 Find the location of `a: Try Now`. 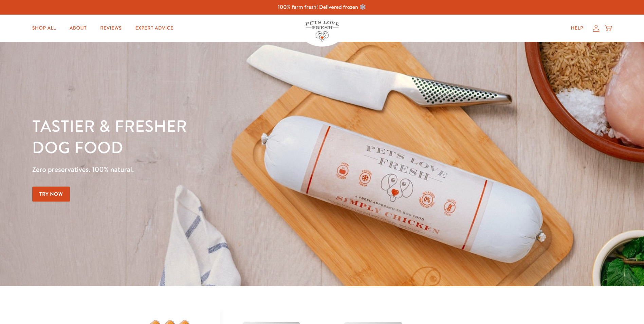

a: Try Now is located at coordinates (51, 194).